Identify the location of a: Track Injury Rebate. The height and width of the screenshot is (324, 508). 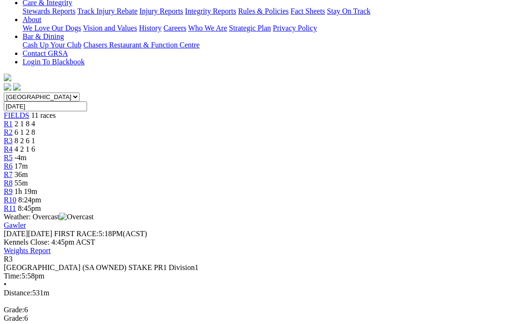
(107, 11).